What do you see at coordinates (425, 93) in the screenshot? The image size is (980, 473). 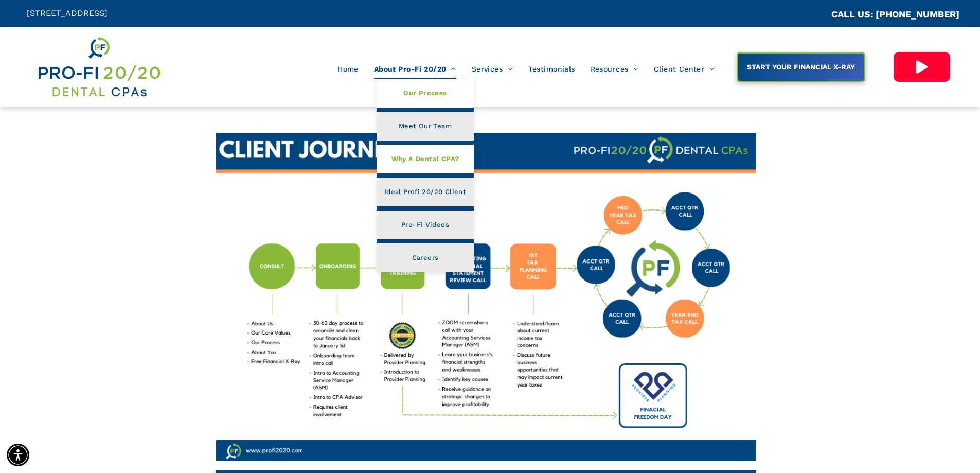 I see `a: Our Process` at bounding box center [425, 93].